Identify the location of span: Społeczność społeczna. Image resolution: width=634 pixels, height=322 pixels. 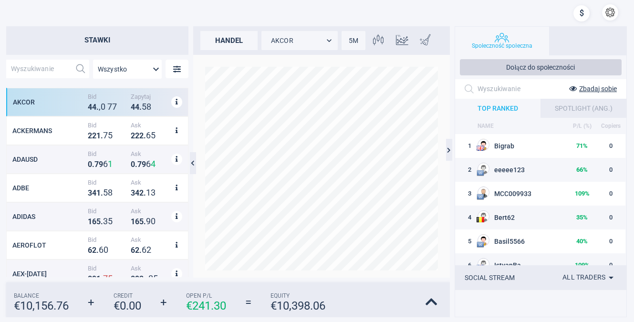
(502, 46).